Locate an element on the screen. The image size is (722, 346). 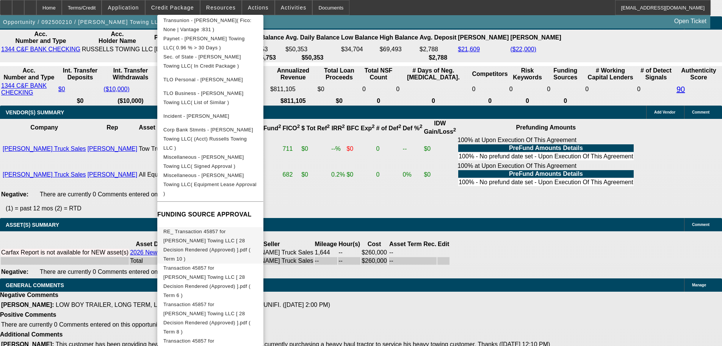
button: Transaction 45857 for Russell's Towing LLC [ 28 Decision Rendered (Approved) ].pdf ( Term 8 ) is located at coordinates (210, 318).